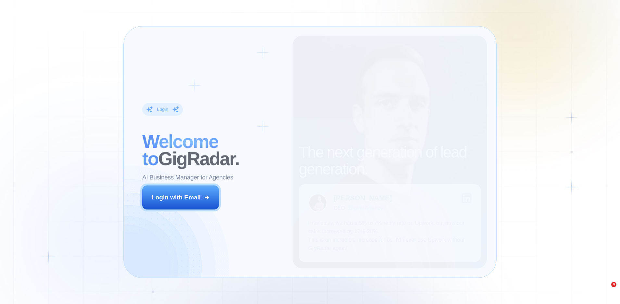  I want to click on span: Welcome to, so click(180, 150).